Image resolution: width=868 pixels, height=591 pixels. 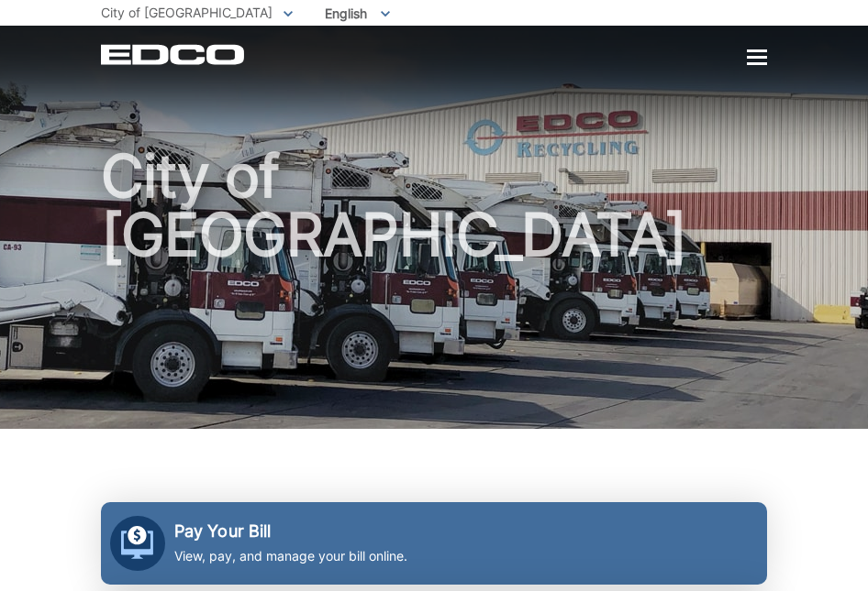 I want to click on a: EDCD logo. Return to the homepage., so click(x=173, y=54).